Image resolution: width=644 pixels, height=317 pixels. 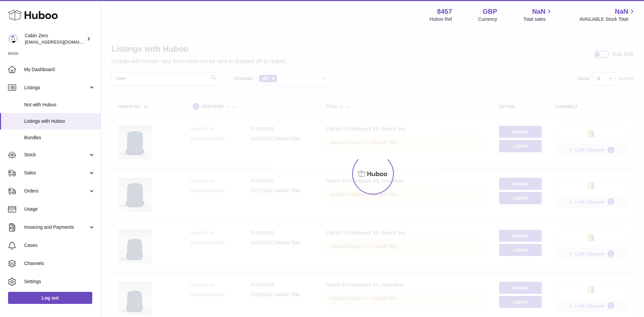 I want to click on span: Listings with Huboo, so click(x=60, y=121).